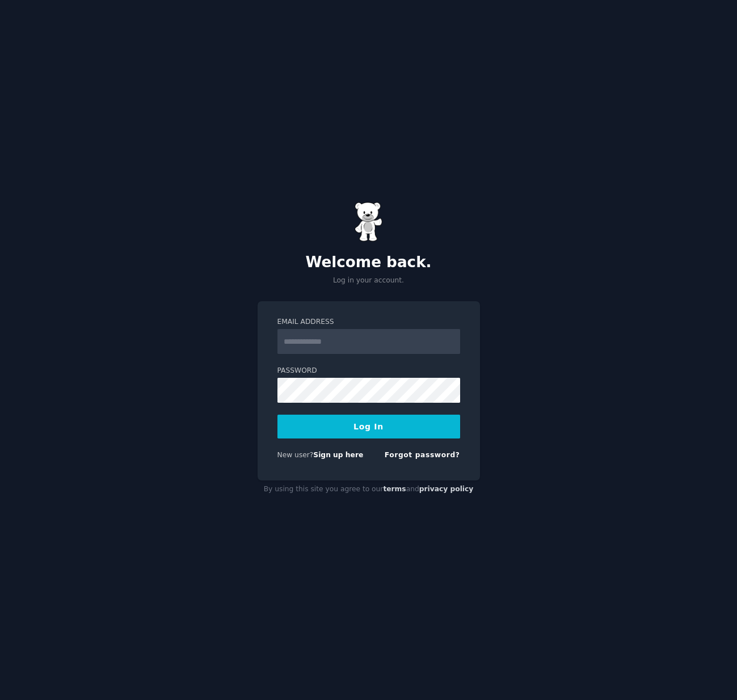 The width and height of the screenshot is (737, 700). What do you see at coordinates (368, 427) in the screenshot?
I see `button: Log In` at bounding box center [368, 427].